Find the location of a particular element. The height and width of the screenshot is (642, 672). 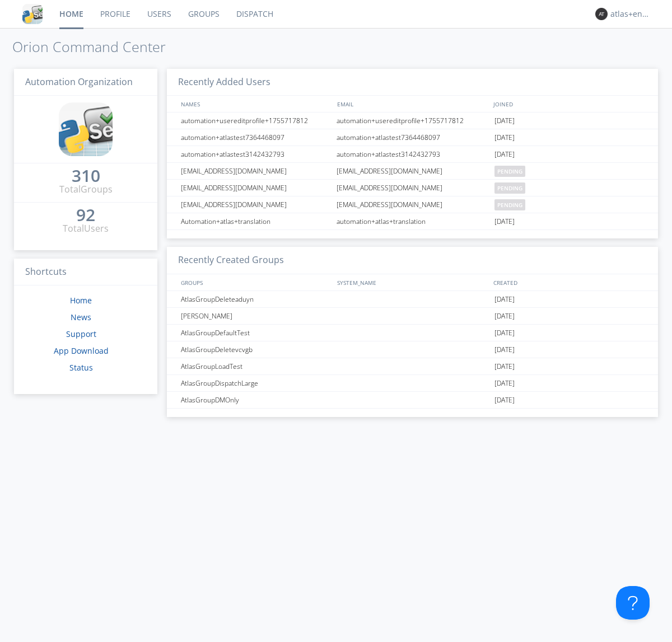

div: Total Groups is located at coordinates (85, 189).